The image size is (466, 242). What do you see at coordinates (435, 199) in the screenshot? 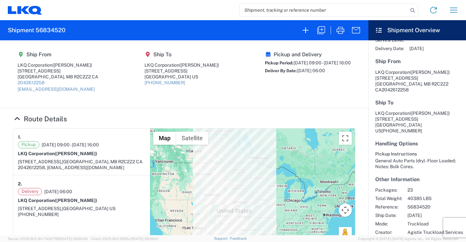
I see `span: 40385 LBS` at bounding box center [435, 199].